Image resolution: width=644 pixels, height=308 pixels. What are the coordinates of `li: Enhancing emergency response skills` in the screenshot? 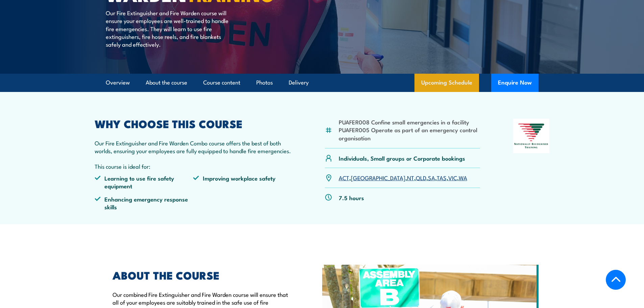 It's located at (144, 203).